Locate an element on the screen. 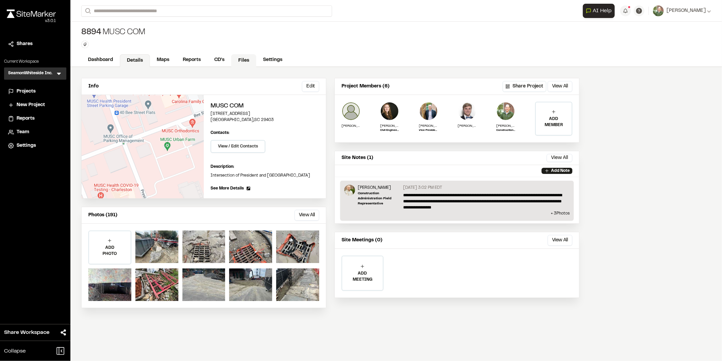  img: Gary Collins is located at coordinates (429, 111).